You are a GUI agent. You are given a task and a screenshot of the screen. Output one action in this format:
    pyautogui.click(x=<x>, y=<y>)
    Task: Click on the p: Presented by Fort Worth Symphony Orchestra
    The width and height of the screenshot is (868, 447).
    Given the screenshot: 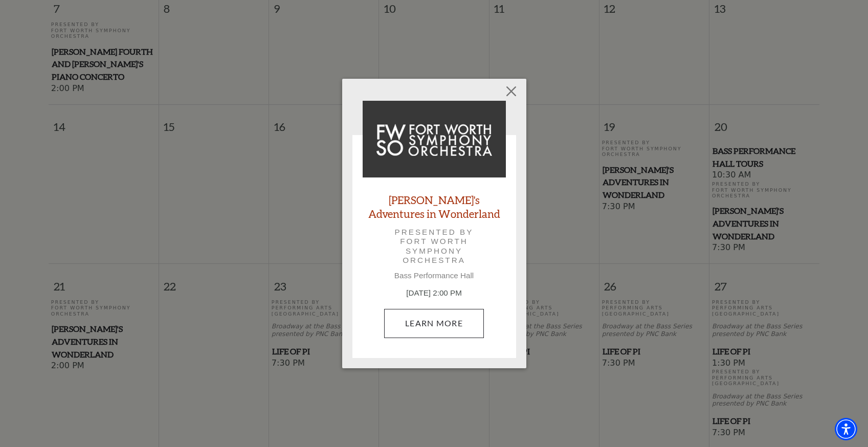 What is the action you would take?
    pyautogui.click(x=434, y=246)
    